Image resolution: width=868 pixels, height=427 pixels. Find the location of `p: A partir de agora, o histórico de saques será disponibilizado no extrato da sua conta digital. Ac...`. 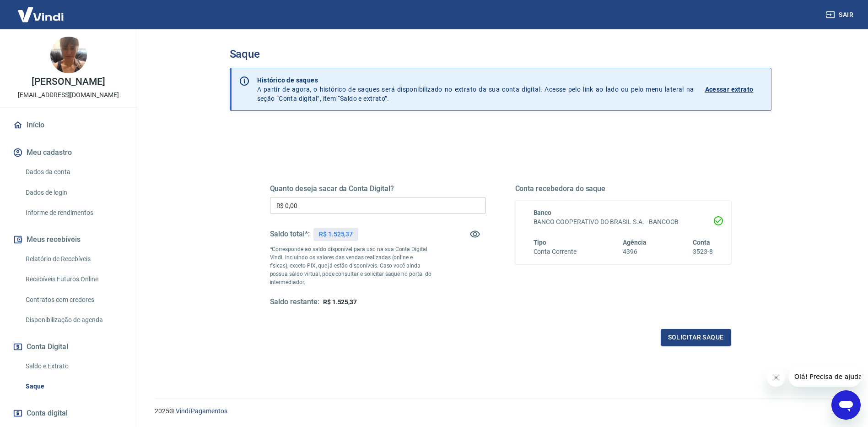

p: A partir de agora, o histórico de saques será disponibilizado no extrato da sua conta digital. Ac... is located at coordinates (476, 89).